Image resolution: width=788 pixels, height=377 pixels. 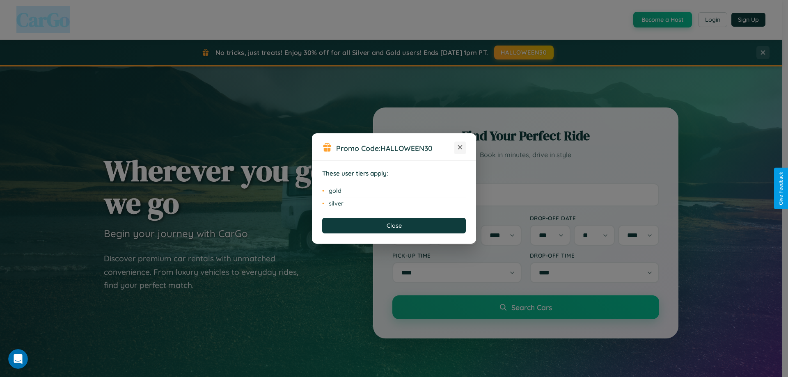 What do you see at coordinates (395, 148) in the screenshot?
I see `h3: Promo Code:` at bounding box center [395, 148].